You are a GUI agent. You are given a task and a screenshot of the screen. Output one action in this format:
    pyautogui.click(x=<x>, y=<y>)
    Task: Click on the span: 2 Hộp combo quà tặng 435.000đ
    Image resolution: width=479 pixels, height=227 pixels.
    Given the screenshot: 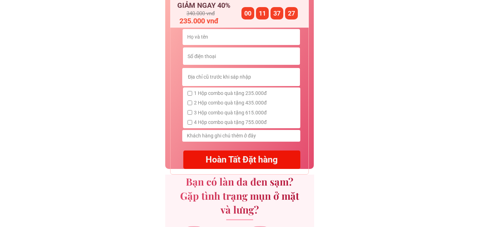 What is the action you would take?
    pyautogui.click(x=230, y=103)
    